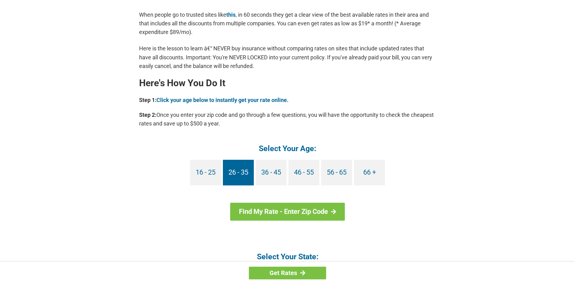 This screenshot has width=575, height=284. Describe the element at coordinates (271, 172) in the screenshot. I see `a: 36 - 45` at that location.